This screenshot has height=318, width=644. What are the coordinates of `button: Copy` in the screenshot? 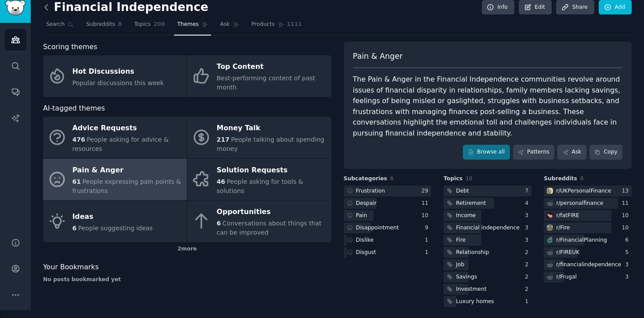 It's located at (606, 152).